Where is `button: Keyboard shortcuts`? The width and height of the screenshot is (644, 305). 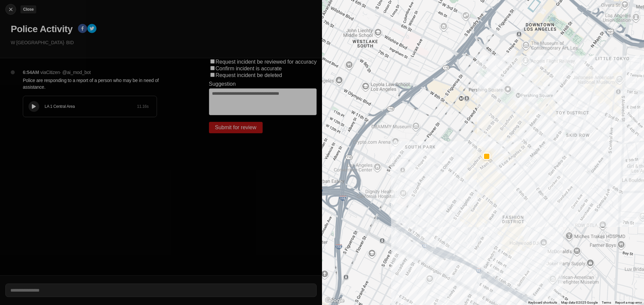 button: Keyboard shortcuts is located at coordinates (543, 303).